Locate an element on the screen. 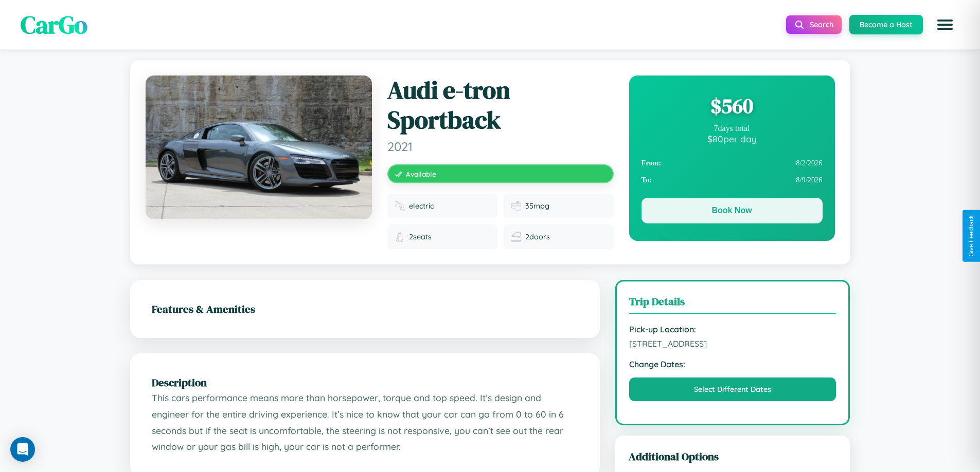  div: Give Feedback is located at coordinates (971, 236).